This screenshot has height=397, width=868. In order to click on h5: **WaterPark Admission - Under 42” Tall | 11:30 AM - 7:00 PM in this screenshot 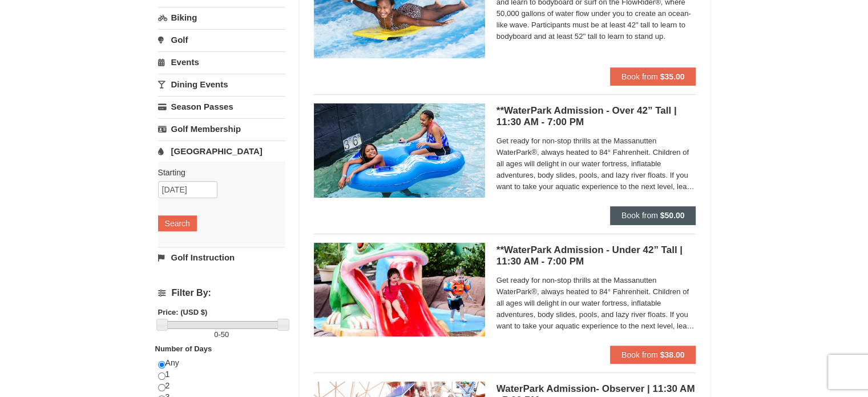, I will do `click(596, 256)`.